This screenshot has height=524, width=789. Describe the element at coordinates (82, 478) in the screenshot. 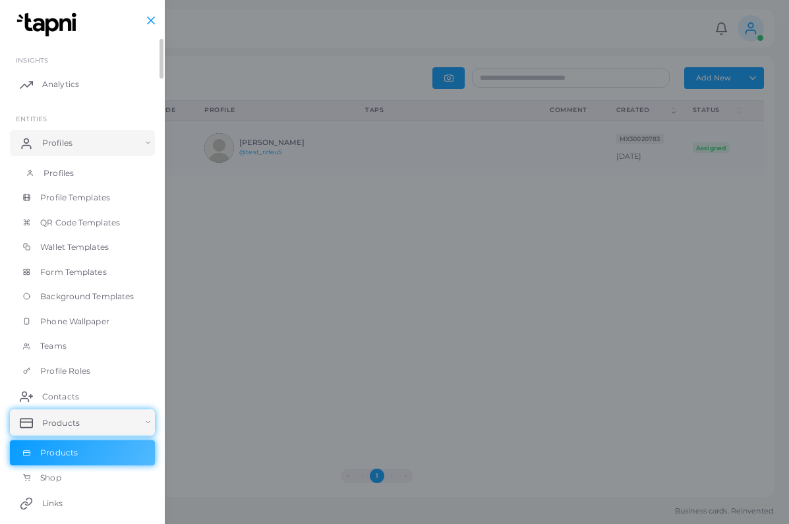

I see `a: Shop` at that location.